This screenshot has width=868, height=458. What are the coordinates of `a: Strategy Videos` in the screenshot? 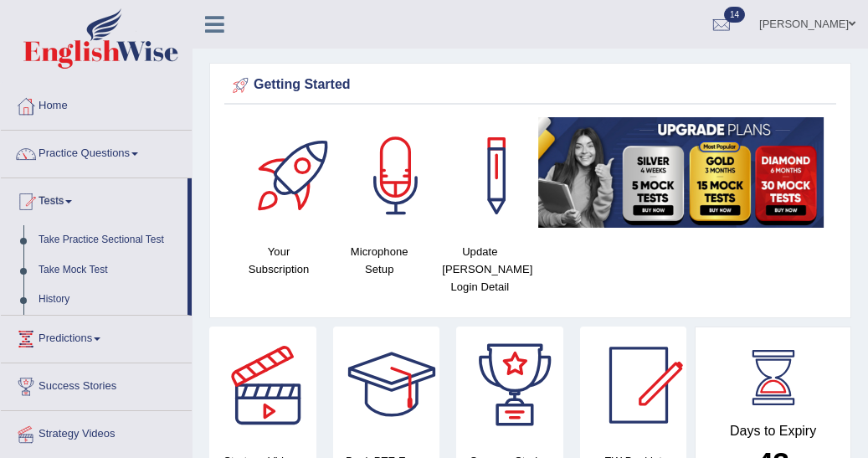 It's located at (97, 433).